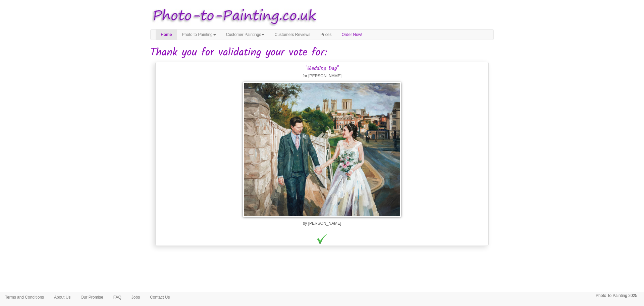 This screenshot has height=306, width=644. What do you see at coordinates (166, 34) in the screenshot?
I see `a: Home` at bounding box center [166, 34].